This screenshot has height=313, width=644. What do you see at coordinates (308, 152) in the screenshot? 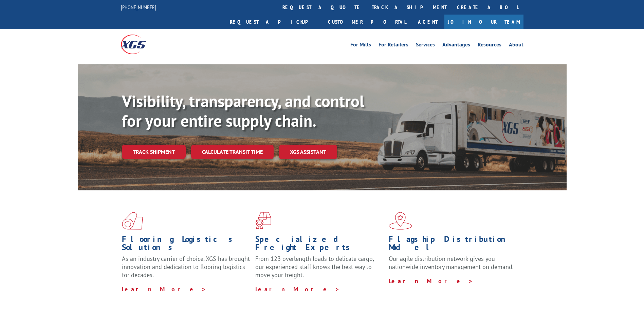
I see `a: XGS ASSISTANT` at bounding box center [308, 152].